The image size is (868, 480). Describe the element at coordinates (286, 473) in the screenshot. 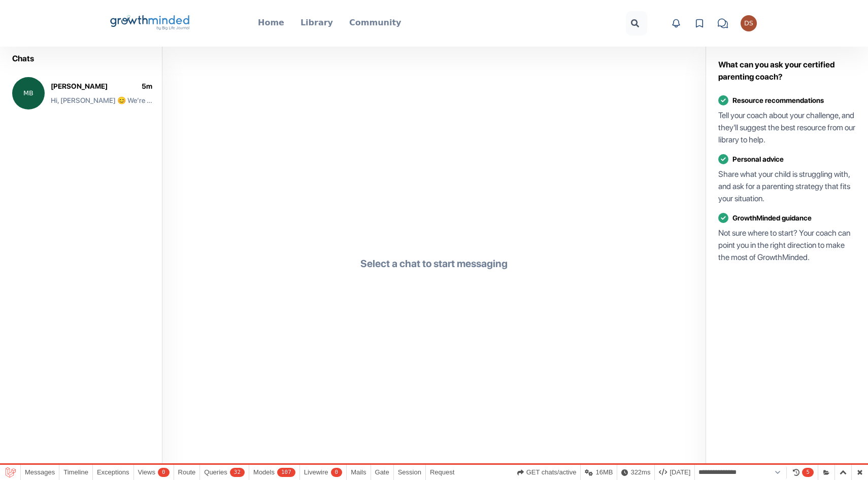

I see `span: 107` at that location.